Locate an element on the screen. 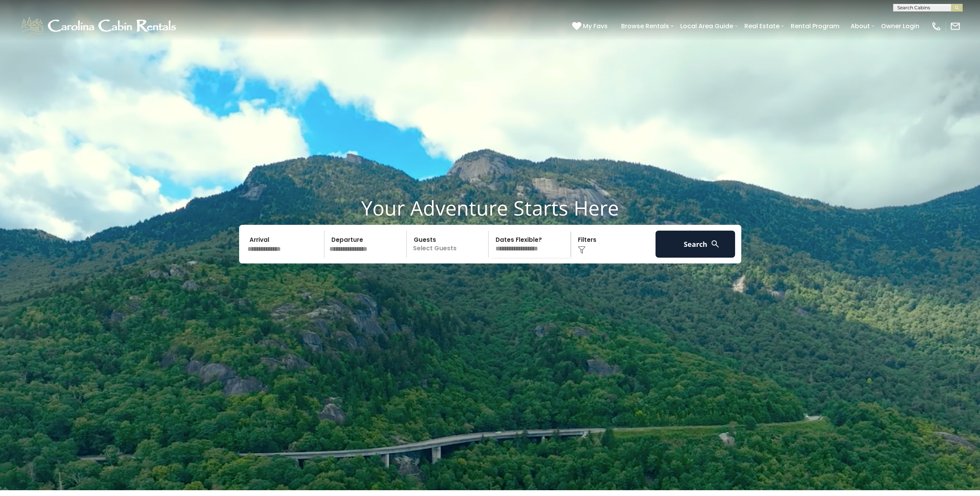  a: My Favs is located at coordinates (591, 26).